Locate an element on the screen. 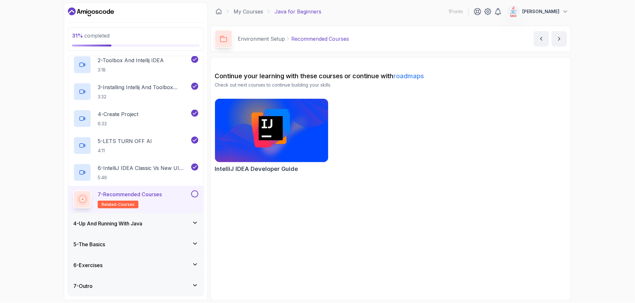 The height and width of the screenshot is (303, 635). p: 2 - Toolbox And Intellij IDEA is located at coordinates (131, 60).